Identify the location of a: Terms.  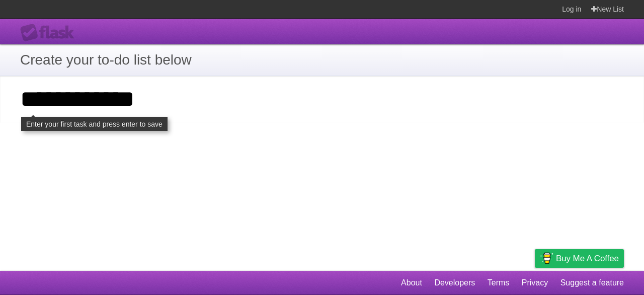
(498, 282).